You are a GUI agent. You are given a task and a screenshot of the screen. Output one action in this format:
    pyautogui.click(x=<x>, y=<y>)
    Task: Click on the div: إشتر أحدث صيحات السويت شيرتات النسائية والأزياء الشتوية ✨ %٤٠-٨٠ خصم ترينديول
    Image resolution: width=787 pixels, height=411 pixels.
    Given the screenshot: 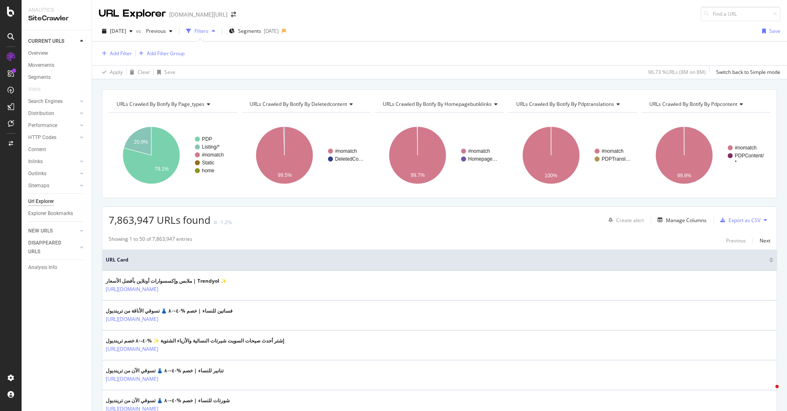 What is the action you would take?
    pyautogui.click(x=195, y=341)
    